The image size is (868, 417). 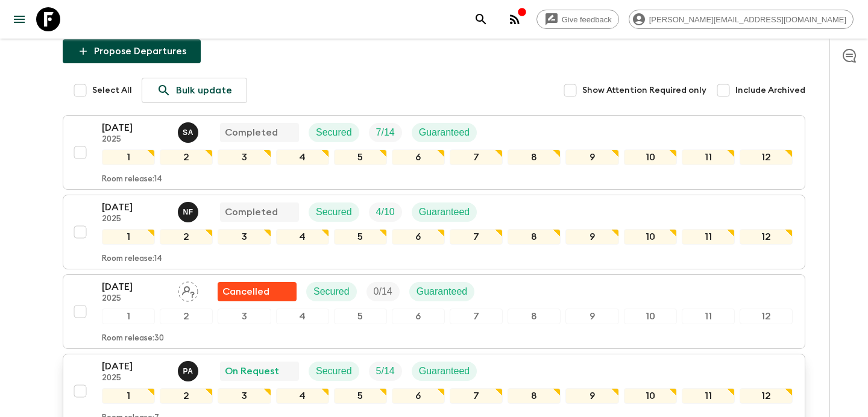 What do you see at coordinates (644, 90) in the screenshot?
I see `span: Show Attention Required only` at bounding box center [644, 90].